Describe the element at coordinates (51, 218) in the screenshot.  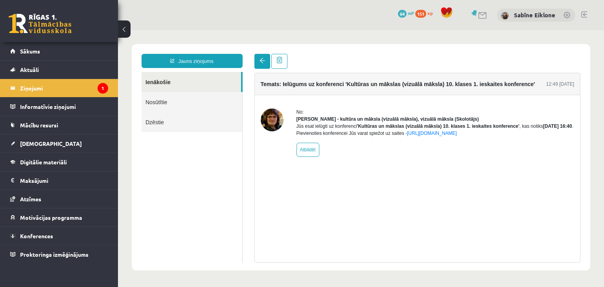
I see `span: Motivācijas programma` at that location.